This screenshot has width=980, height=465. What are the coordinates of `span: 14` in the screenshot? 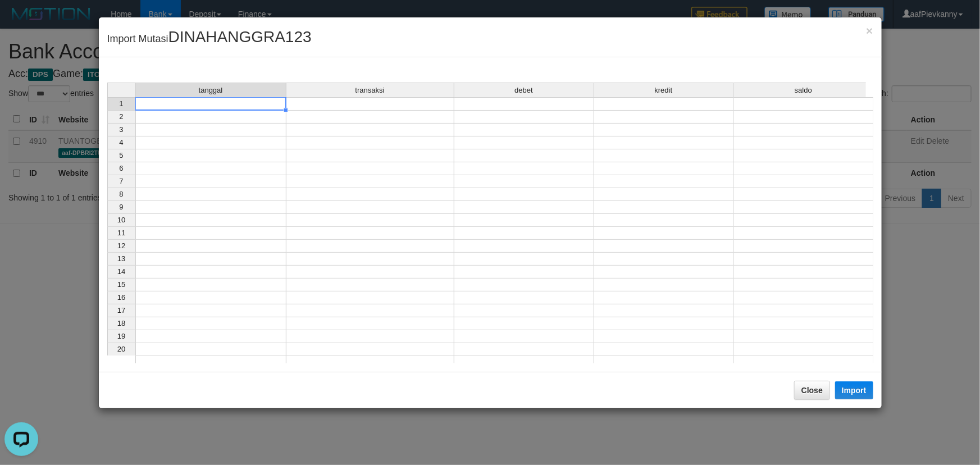 It's located at (121, 271).